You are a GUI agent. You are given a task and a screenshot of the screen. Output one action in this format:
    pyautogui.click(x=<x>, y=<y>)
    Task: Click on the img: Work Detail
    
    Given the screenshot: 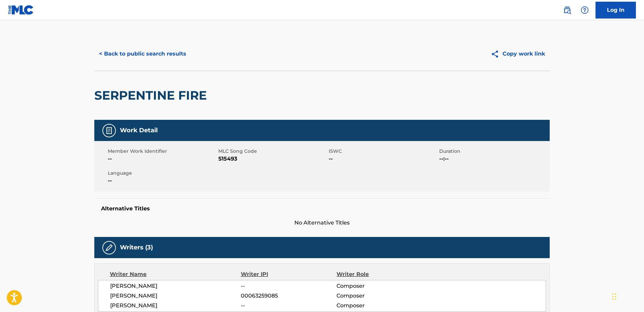 What is the action you would take?
    pyautogui.click(x=109, y=131)
    